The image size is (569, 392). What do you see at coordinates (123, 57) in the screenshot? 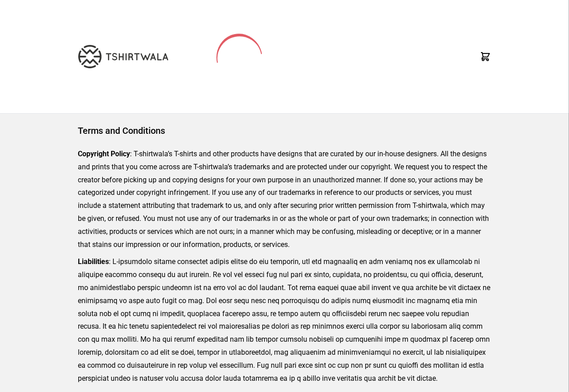
I see `img: TW-LOGO-400-104.png` at bounding box center [123, 57].